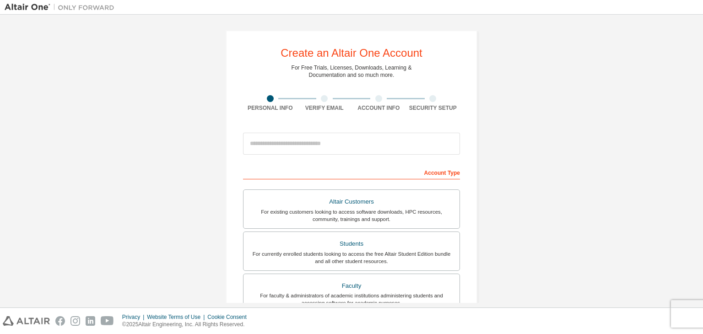 This screenshot has height=334, width=703. I want to click on div: Verify Email, so click(325, 108).